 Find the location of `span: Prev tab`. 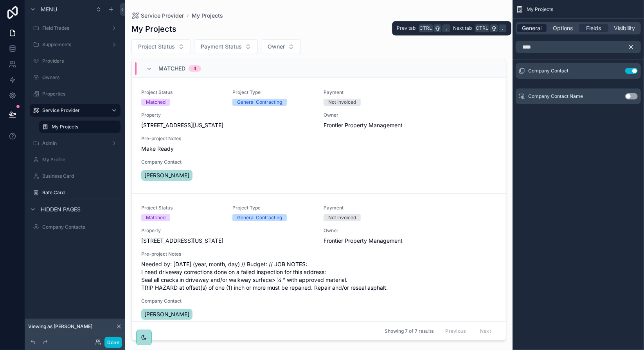

span: Prev tab is located at coordinates (406, 28).